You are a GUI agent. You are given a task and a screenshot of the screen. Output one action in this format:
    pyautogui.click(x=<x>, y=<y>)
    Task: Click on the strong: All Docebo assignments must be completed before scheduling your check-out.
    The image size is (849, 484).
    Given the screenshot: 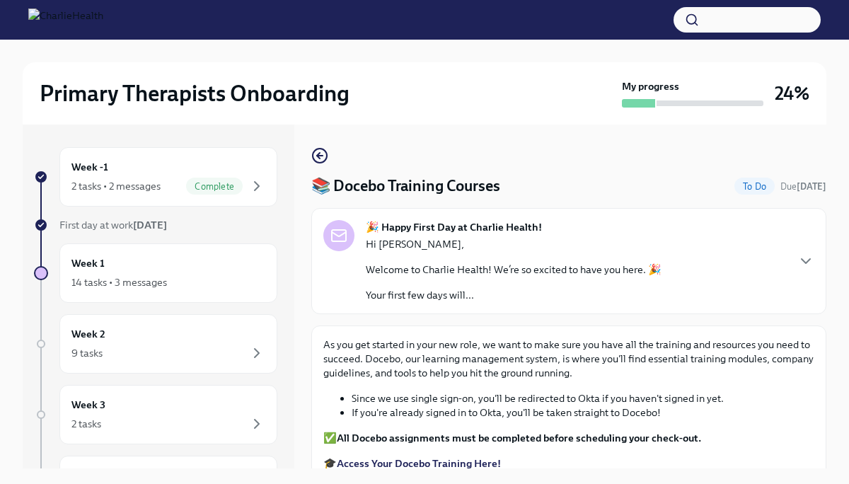 What is the action you would take?
    pyautogui.click(x=519, y=438)
    